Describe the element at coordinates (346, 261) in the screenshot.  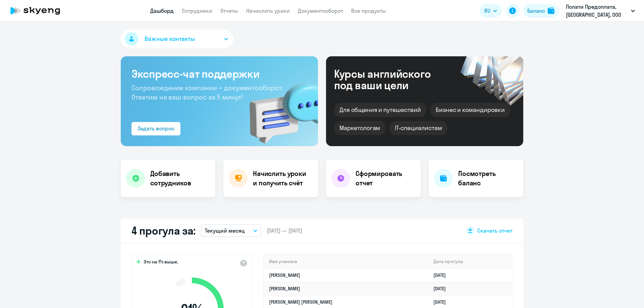
I see `th: Имя ученика` at that location.